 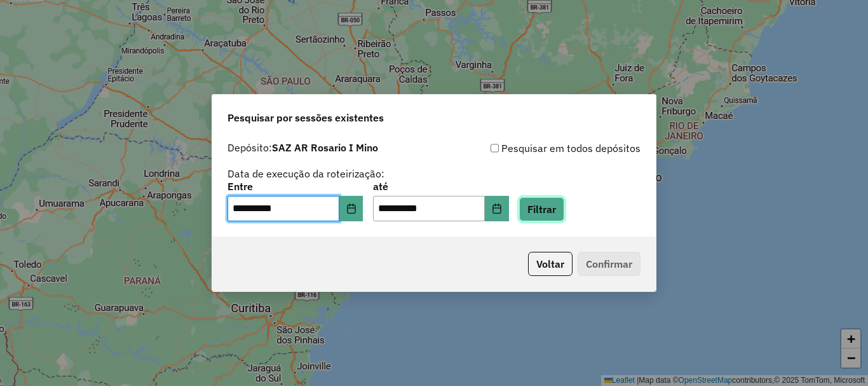 What do you see at coordinates (303, 148) in the screenshot?
I see `label: Depósito:` at bounding box center [303, 148].